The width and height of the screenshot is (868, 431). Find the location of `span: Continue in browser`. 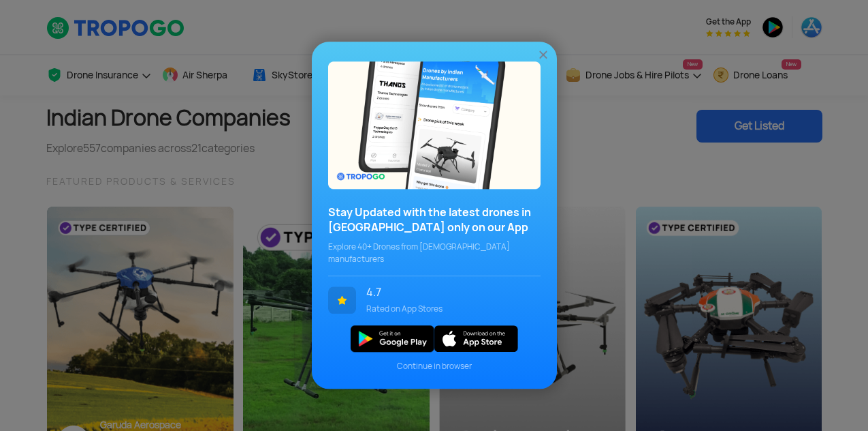

span: Continue in browser is located at coordinates (435, 367).